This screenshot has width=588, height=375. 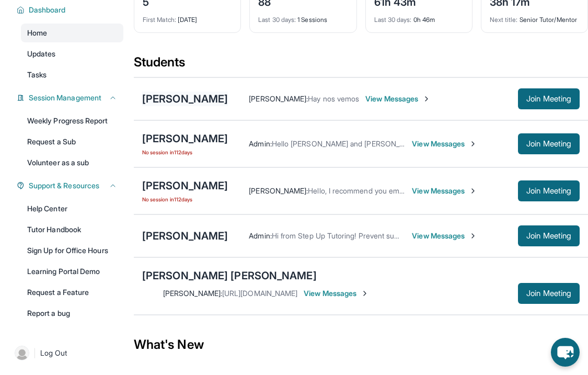 What do you see at coordinates (72, 250) in the screenshot?
I see `a: Sign Up for Office Hours` at bounding box center [72, 250].